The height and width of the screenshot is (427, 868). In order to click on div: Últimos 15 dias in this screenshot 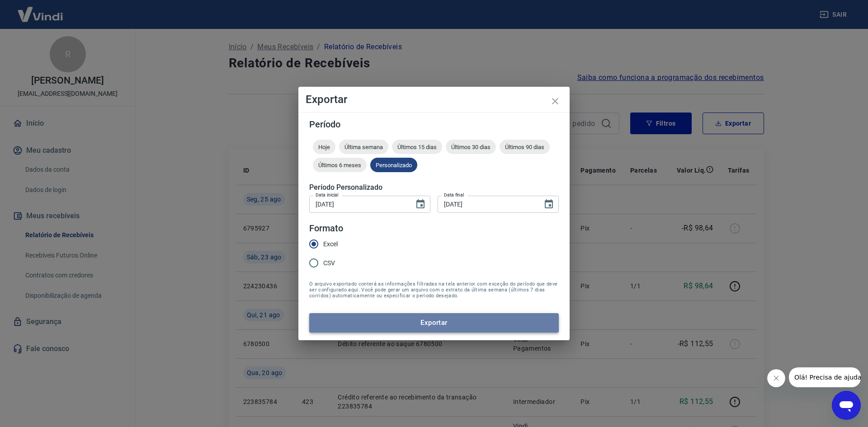, I will do `click(417, 147)`.